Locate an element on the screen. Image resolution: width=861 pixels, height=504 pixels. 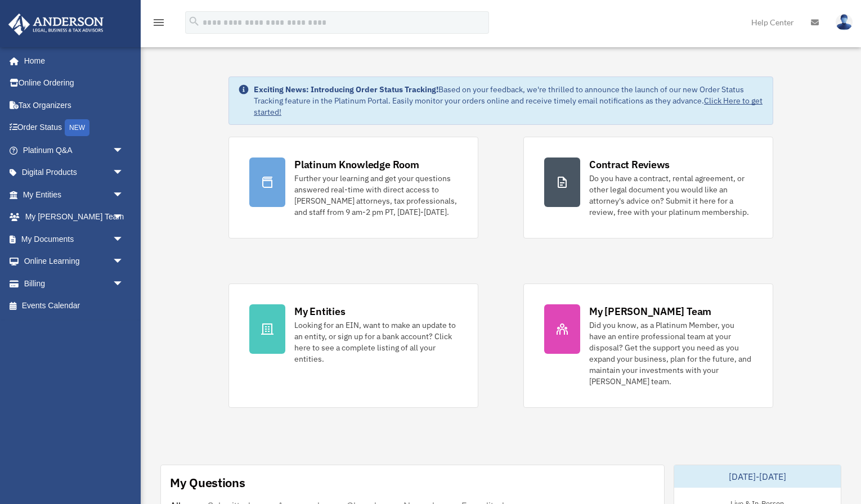
a: Online Learningarrow_drop_down is located at coordinates (74, 262).